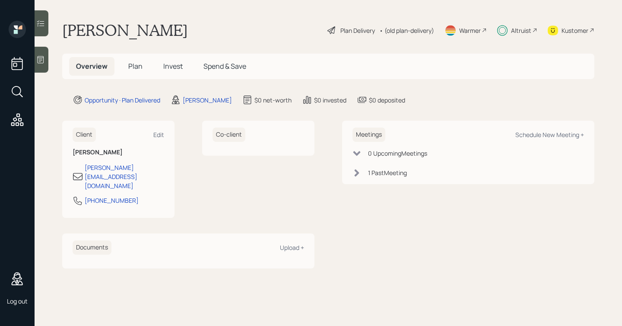 The width and height of the screenshot is (622, 326). I want to click on div: Plan Delivery, so click(357, 30).